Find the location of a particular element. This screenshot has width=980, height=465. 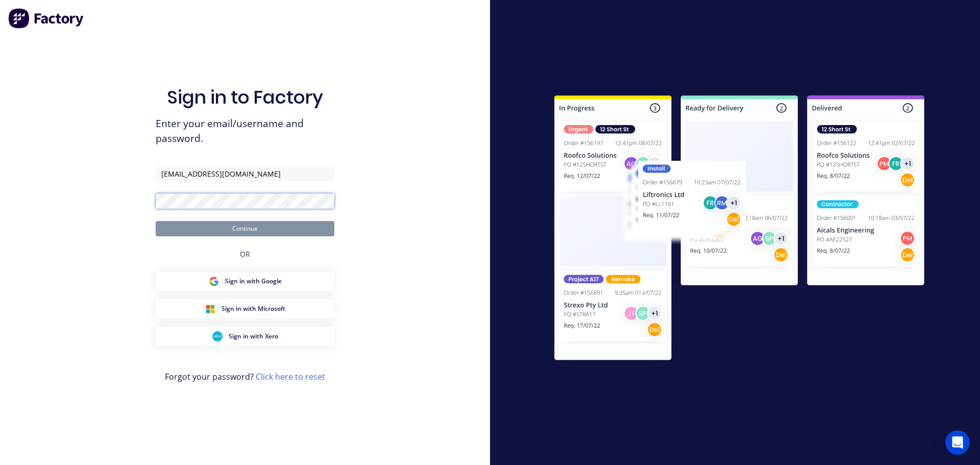

img: Google Sign in is located at coordinates (214, 281).